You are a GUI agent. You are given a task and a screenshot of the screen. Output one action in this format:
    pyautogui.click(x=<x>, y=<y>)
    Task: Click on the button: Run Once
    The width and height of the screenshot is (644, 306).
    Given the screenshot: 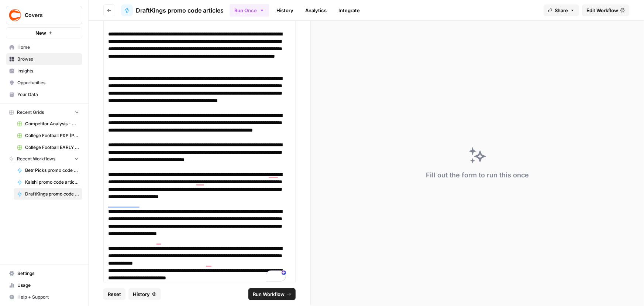 What is the action you would take?
    pyautogui.click(x=249, y=10)
    